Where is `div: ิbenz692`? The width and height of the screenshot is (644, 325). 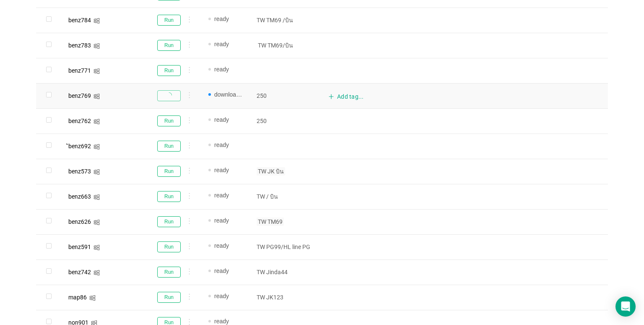
div: ิbenz692 is located at coordinates (80, 146).